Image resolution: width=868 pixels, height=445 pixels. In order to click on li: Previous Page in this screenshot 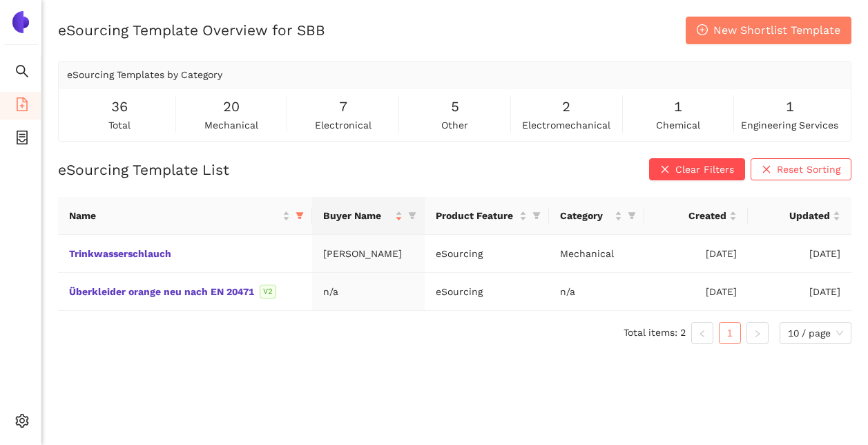, I will do `click(702, 333)`.